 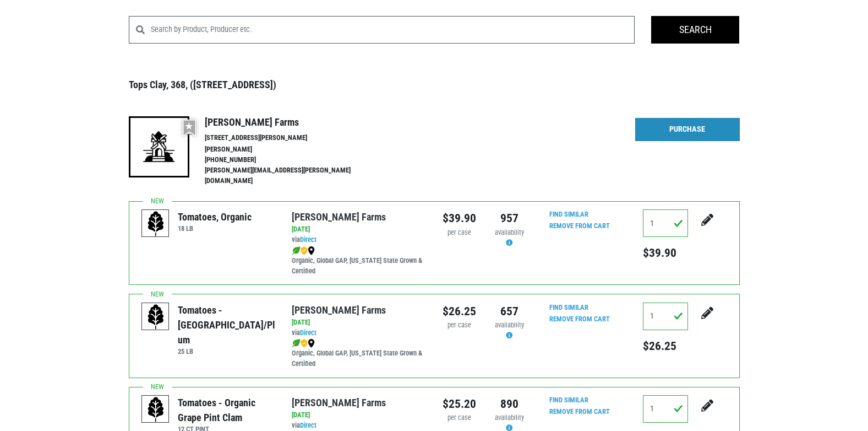 I want to click on div: 890, so click(x=509, y=404).